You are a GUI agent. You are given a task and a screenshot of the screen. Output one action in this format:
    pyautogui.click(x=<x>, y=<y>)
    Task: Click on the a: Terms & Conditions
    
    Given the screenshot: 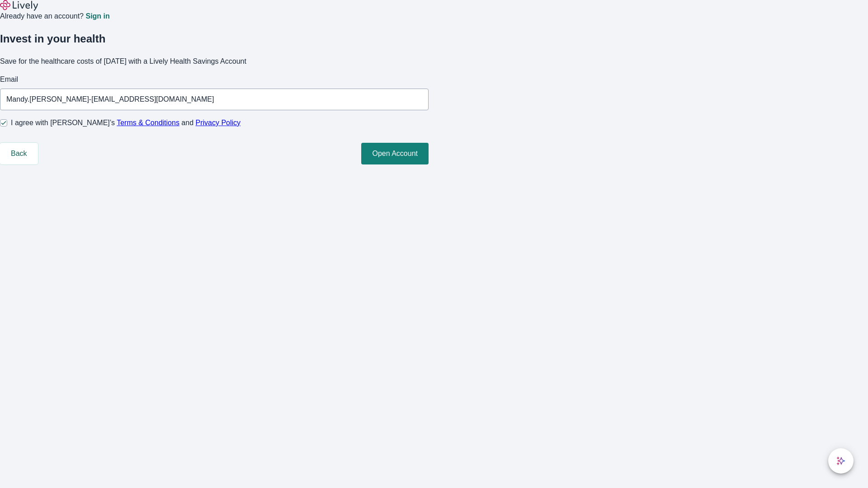 What is the action you would take?
    pyautogui.click(x=148, y=123)
    